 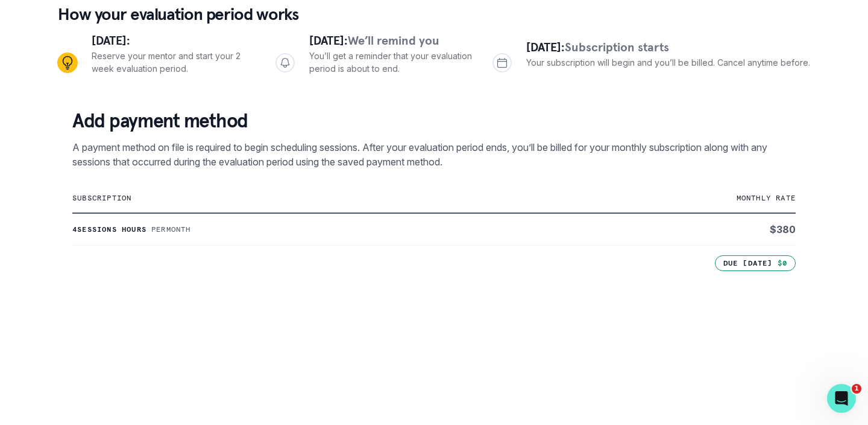 What do you see at coordinates (434, 155) in the screenshot?
I see `p: A payment method on file is required to begin scheduling sessions. After your evaluation period e...` at bounding box center [434, 155].